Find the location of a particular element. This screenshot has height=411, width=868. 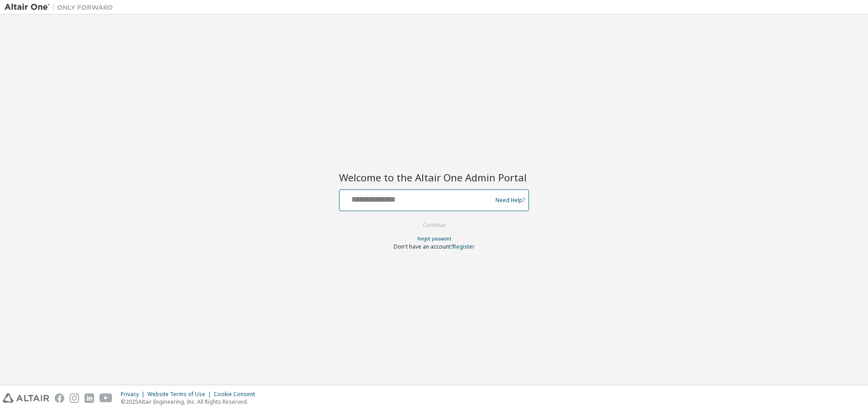

div: Privacy is located at coordinates (134, 394).